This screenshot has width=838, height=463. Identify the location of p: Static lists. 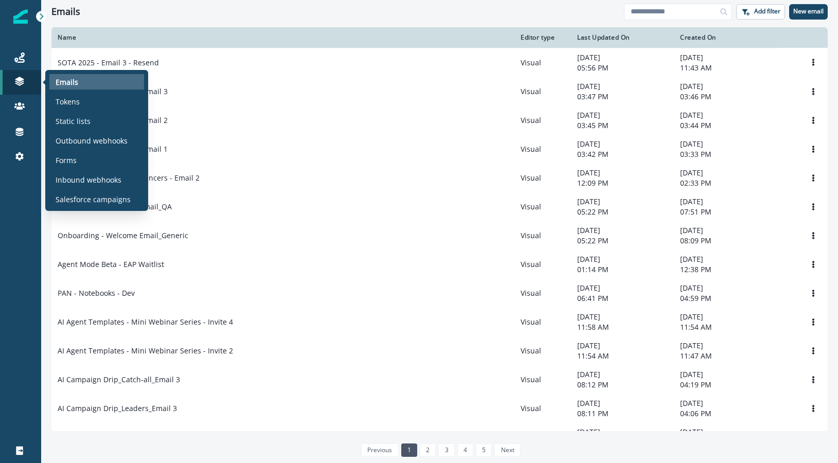
(73, 121).